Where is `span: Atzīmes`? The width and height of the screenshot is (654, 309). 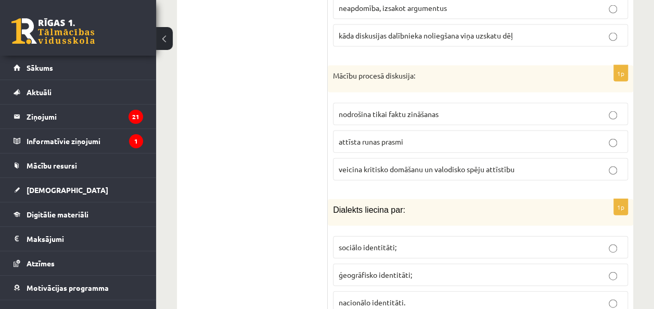
span: Atzīmes is located at coordinates (41, 263).